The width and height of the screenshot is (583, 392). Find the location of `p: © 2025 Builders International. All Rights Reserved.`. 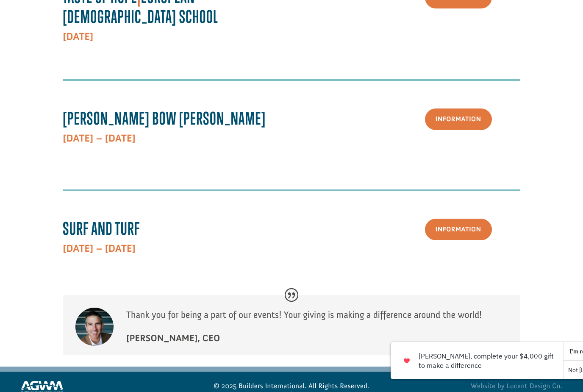

p: © 2025 Builders International. All Rights Reserved. is located at coordinates (291, 386).